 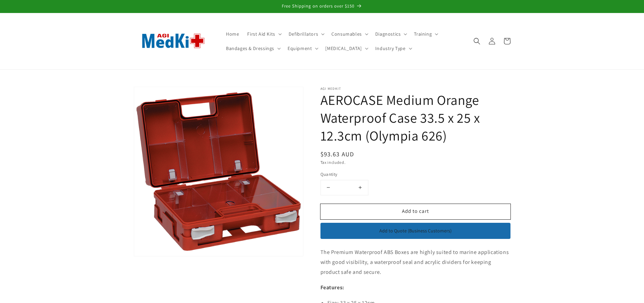 What do you see at coordinates (306, 34) in the screenshot?
I see `summary: Defibrillators` at bounding box center [306, 34].